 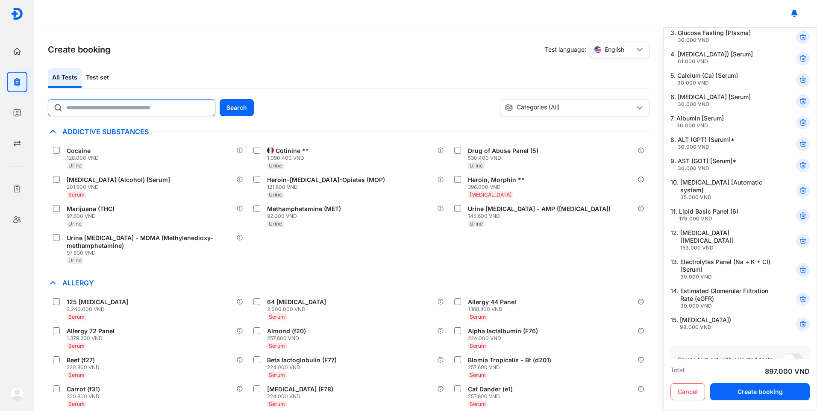 I want to click on div: 176.000 VND, so click(x=709, y=219).